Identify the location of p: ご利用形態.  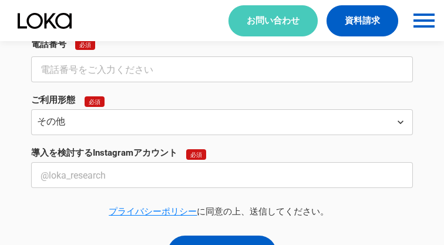
(53, 100).